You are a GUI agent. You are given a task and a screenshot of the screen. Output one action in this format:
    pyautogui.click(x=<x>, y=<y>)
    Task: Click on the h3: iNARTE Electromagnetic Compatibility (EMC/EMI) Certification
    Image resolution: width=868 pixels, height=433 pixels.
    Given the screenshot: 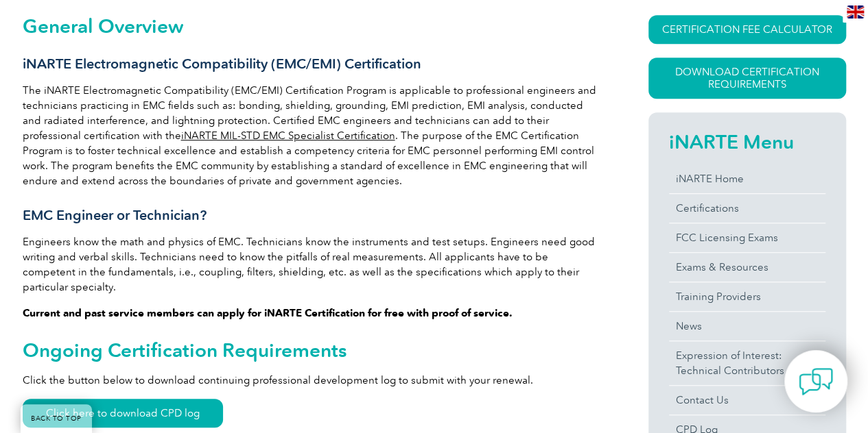 What is the action you would take?
    pyautogui.click(x=311, y=64)
    